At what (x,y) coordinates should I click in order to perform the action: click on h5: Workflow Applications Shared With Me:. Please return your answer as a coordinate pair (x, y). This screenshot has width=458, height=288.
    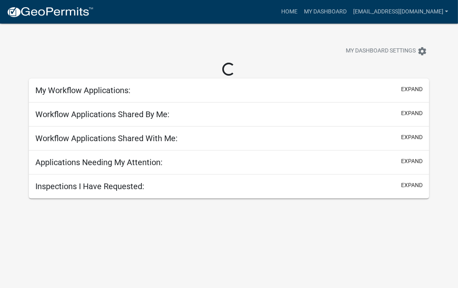
    Looking at the image, I should click on (106, 138).